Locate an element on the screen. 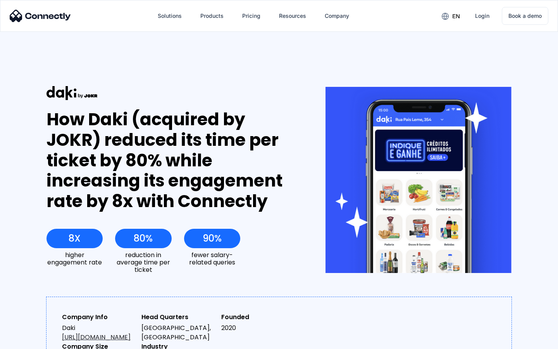  div: Company is located at coordinates (337, 16).